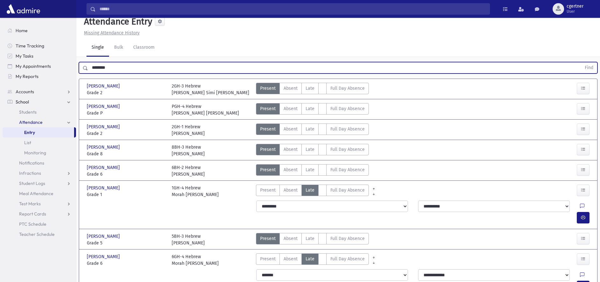 The width and height of the screenshot is (600, 282). Describe the element at coordinates (126, 194) in the screenshot. I see `span: Grade 1` at that location.